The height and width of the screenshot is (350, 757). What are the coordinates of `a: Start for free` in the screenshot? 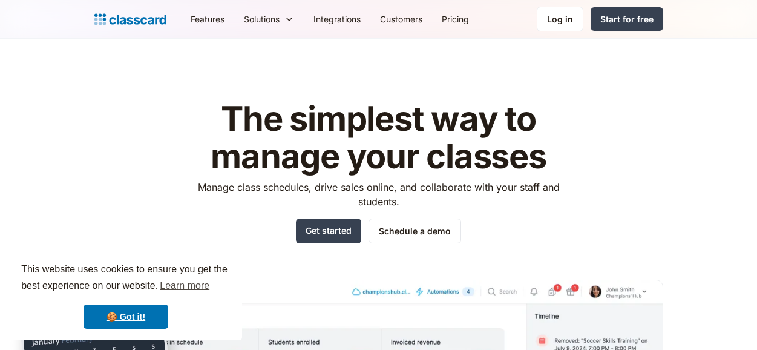 It's located at (627, 19).